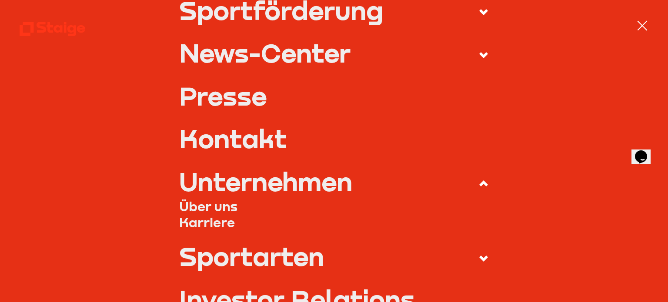  I want to click on div: News-Center, so click(265, 53).